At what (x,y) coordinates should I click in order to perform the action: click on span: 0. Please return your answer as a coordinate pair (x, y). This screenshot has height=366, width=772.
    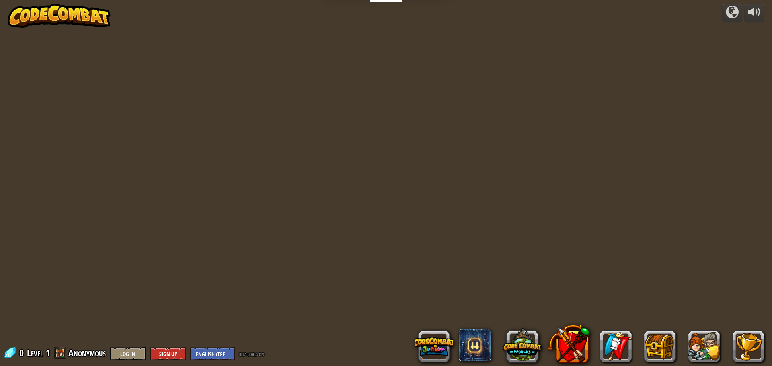
    Looking at the image, I should click on (23, 353).